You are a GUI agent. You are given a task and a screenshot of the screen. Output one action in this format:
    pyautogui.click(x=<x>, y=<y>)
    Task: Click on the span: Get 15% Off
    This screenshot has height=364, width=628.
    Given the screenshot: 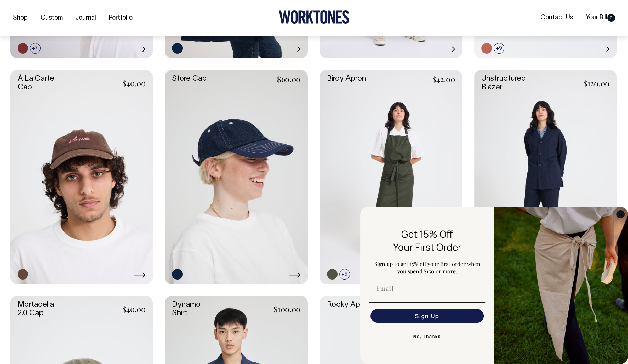 What is the action you would take?
    pyautogui.click(x=427, y=234)
    